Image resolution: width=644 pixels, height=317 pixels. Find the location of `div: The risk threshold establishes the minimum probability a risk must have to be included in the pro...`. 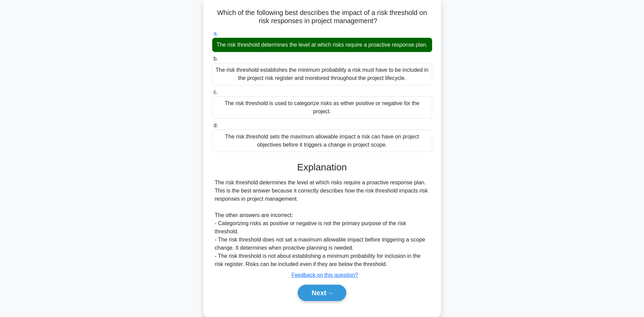

div: The risk threshold establishes the minimum probability a risk must have to be included in the pro... is located at coordinates (322, 74).